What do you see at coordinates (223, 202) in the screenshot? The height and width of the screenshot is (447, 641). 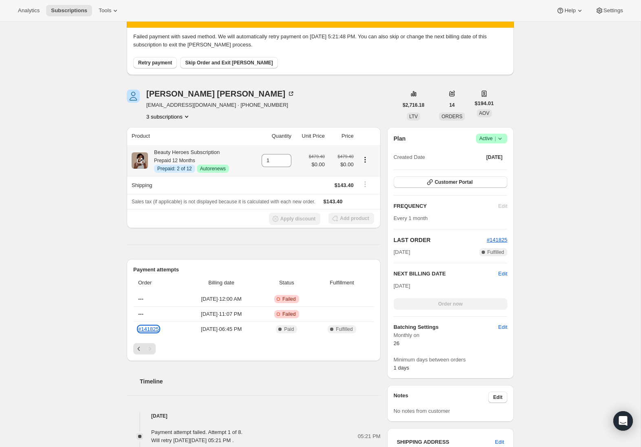 I see `span: Sales tax (if applicable) is not displayed because it is calculated with each new order.` at bounding box center [223, 202].